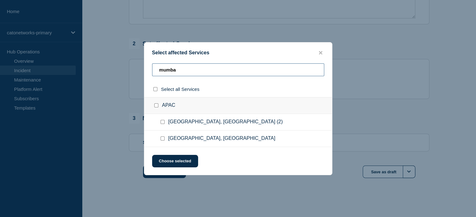 The width and height of the screenshot is (476, 217). I want to click on div: APAC, so click(238, 106).